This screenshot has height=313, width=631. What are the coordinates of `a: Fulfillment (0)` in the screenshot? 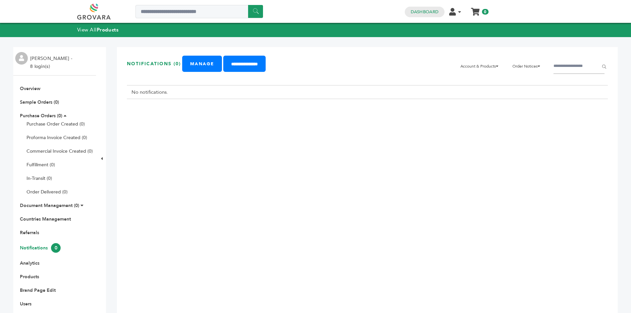 It's located at (41, 165).